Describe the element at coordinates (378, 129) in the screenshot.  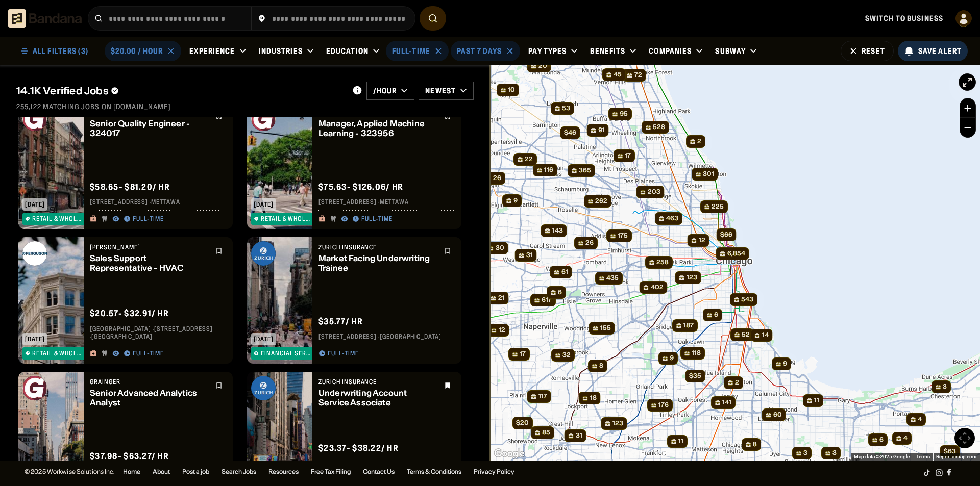
I see `div: Manager, Applied Machine Learning - 323956` at that location.